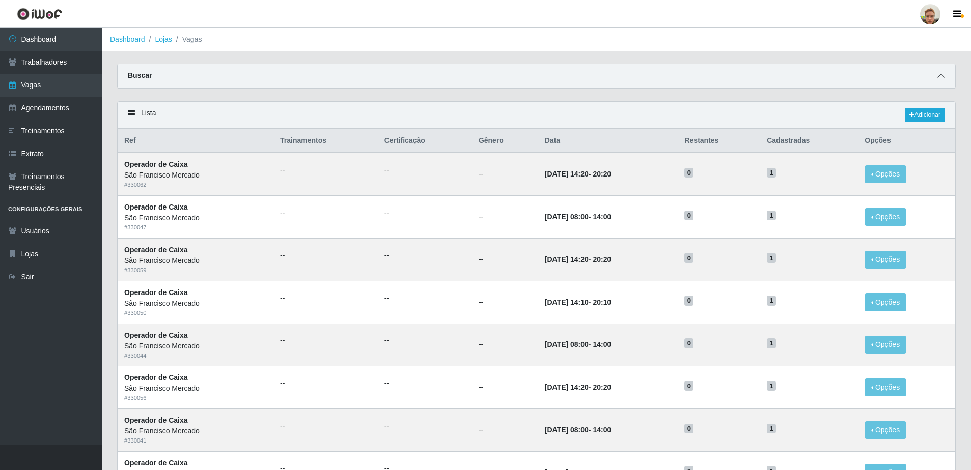  I want to click on a: Lojas, so click(163, 39).